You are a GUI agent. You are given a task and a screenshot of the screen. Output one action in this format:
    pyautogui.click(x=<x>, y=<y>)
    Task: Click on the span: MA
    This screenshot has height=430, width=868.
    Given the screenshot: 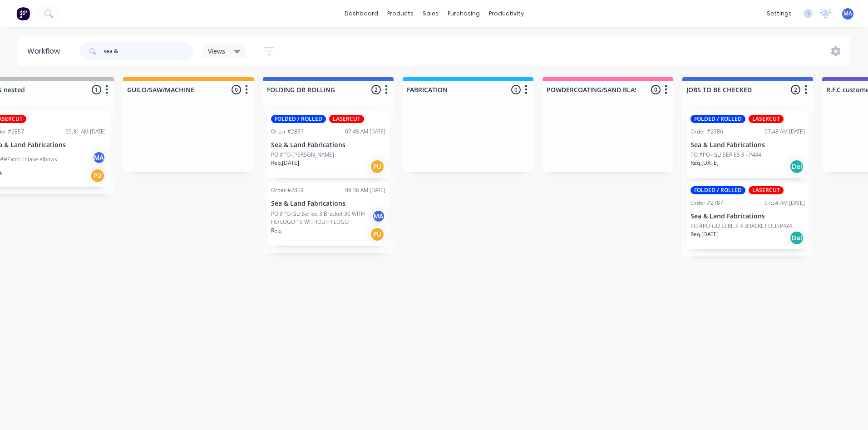 What is the action you would take?
    pyautogui.click(x=847, y=13)
    